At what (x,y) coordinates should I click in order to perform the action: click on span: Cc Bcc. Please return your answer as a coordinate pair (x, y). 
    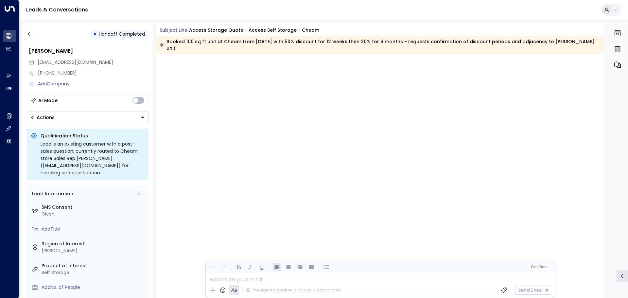
    Looking at the image, I should click on (538, 267).